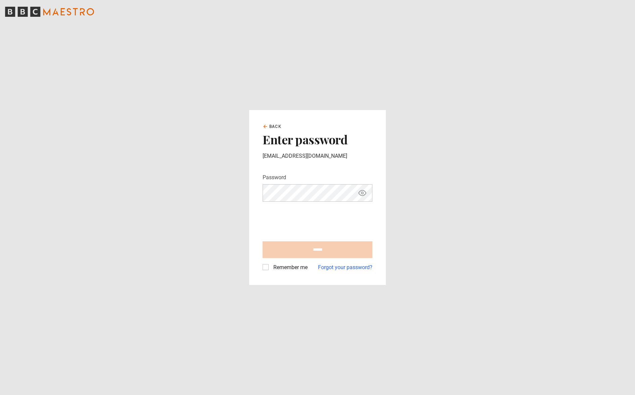  I want to click on h2: Enter password, so click(317, 139).